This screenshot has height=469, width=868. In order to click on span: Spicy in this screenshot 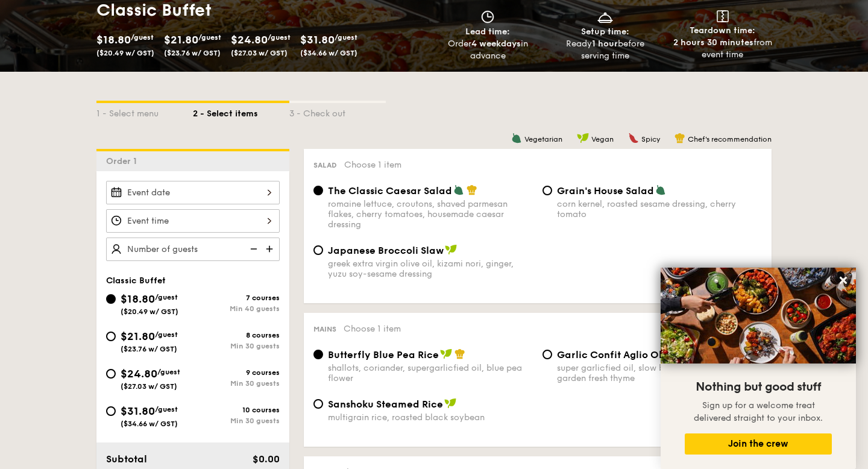, I will do `click(650, 140)`.